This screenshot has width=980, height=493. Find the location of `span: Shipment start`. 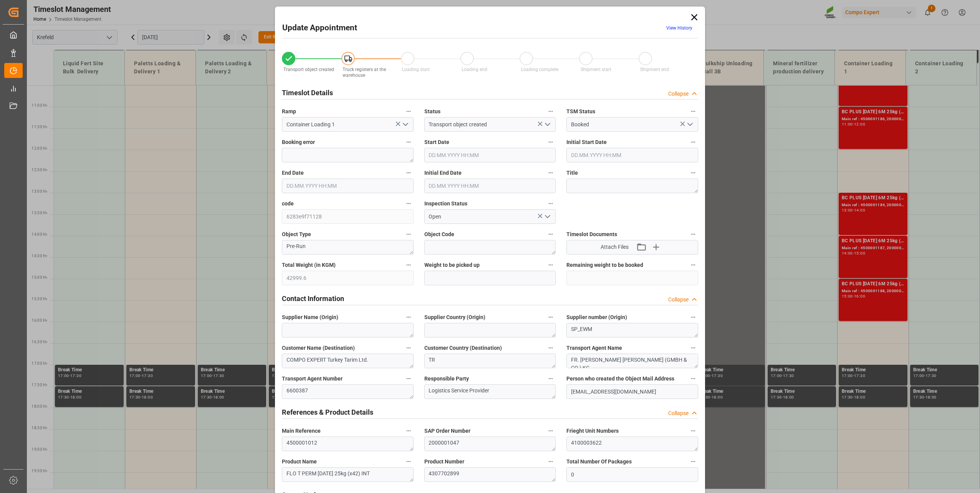

span: Shipment start is located at coordinates (596, 69).